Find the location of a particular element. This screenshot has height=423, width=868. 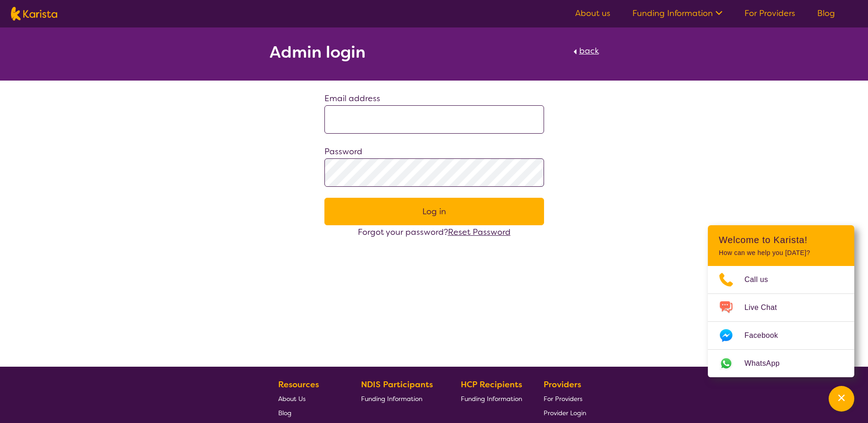

span: About Us is located at coordinates (292, 399).